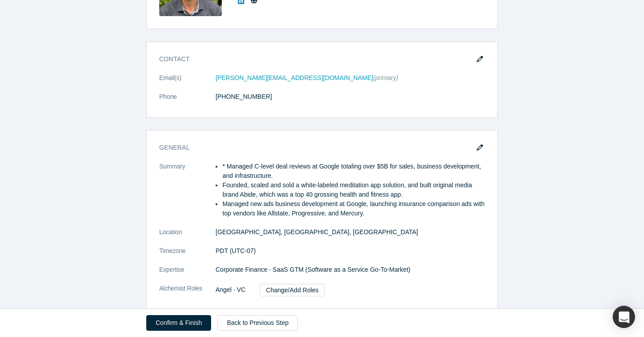 The image size is (644, 337). I want to click on dt: Expertise, so click(187, 274).